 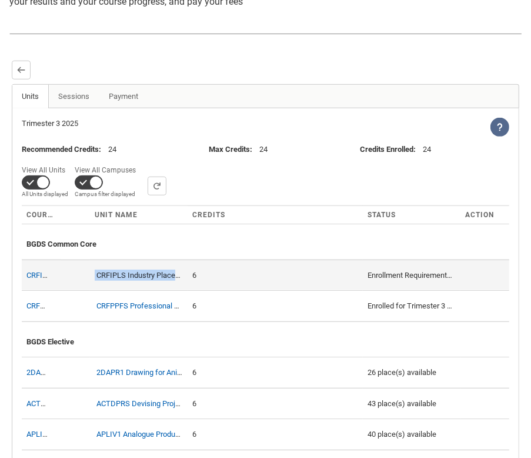 I want to click on span: View All Units, so click(x=46, y=169).